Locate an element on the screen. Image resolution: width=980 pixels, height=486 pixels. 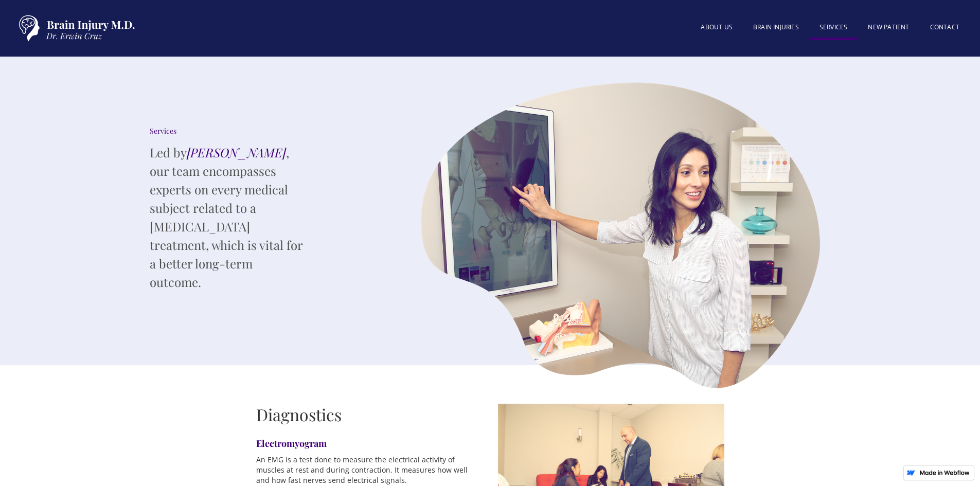
p: An EMG is a test done to measure the electrical activity of muscles at rest and during contractio... is located at coordinates (369, 470).